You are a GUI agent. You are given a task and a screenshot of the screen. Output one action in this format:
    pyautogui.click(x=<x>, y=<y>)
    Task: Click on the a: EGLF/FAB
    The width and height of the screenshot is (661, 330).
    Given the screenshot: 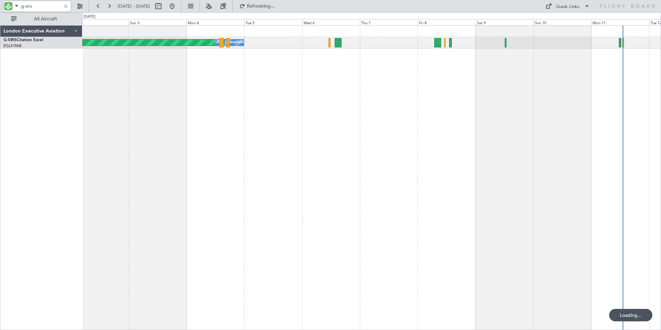 What is the action you would take?
    pyautogui.click(x=12, y=46)
    